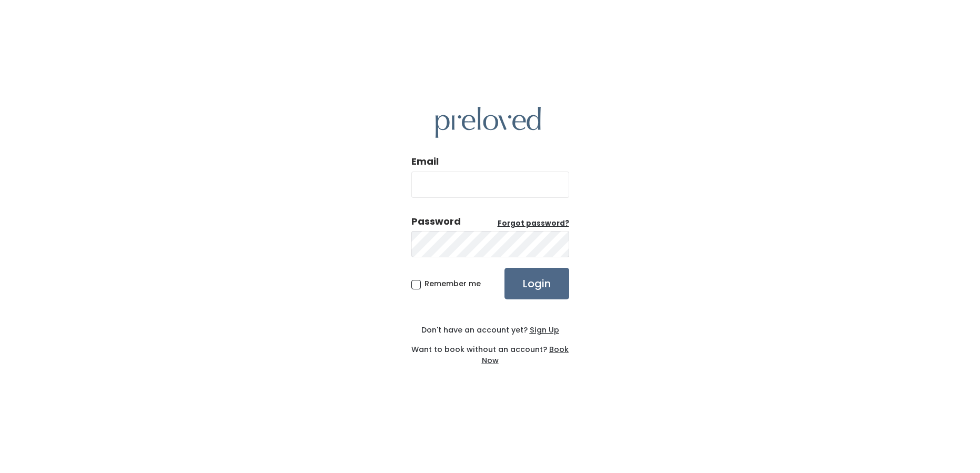 The image size is (980, 473). Describe the element at coordinates (490, 330) in the screenshot. I see `div: Don't have an account yet?` at that location.